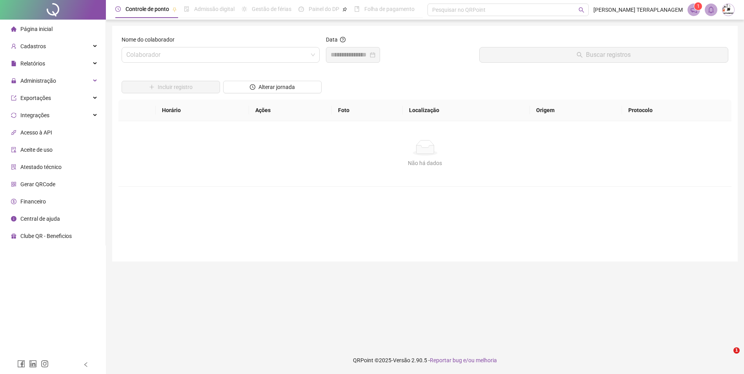  What do you see at coordinates (343, 40) in the screenshot?
I see `span: question-circle` at bounding box center [343, 40].